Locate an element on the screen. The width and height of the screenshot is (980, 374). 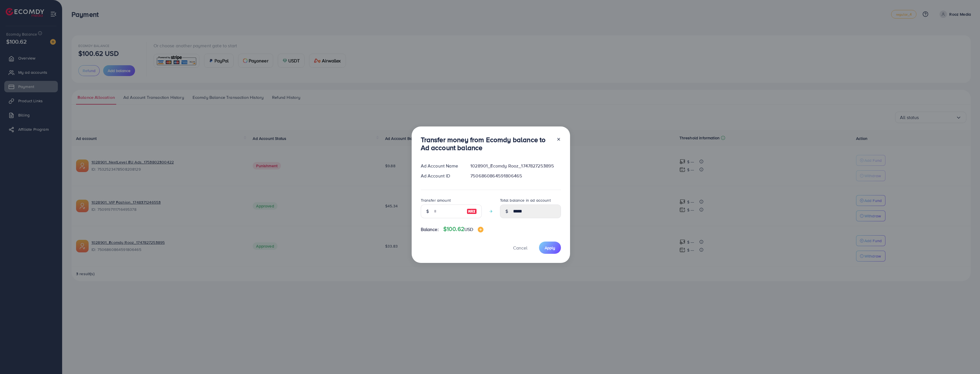
button: Apply is located at coordinates (550, 248).